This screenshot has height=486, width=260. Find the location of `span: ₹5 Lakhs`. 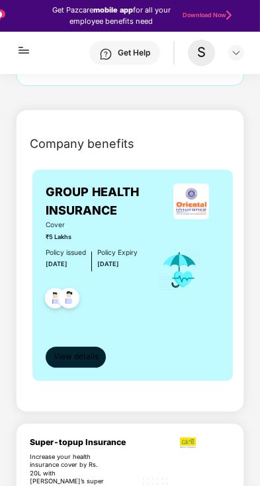

span: ₹5 Lakhs is located at coordinates (91, 237).